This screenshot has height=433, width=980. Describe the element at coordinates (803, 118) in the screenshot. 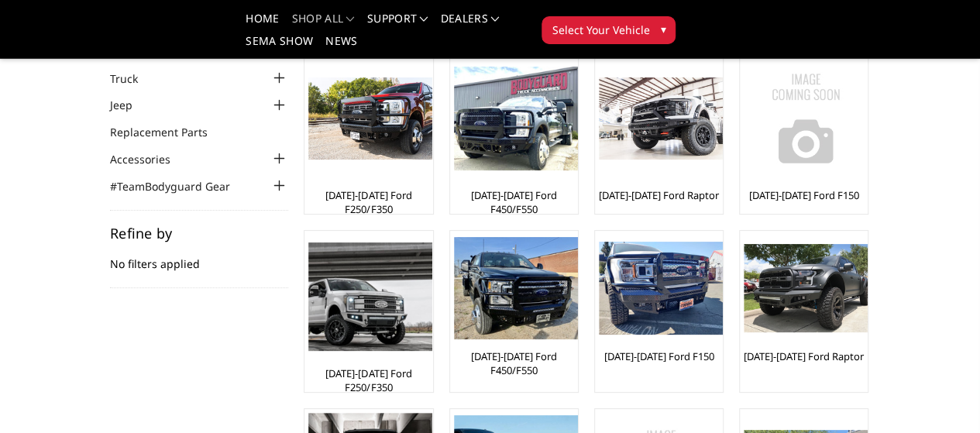

I see `a: No Image` at that location.